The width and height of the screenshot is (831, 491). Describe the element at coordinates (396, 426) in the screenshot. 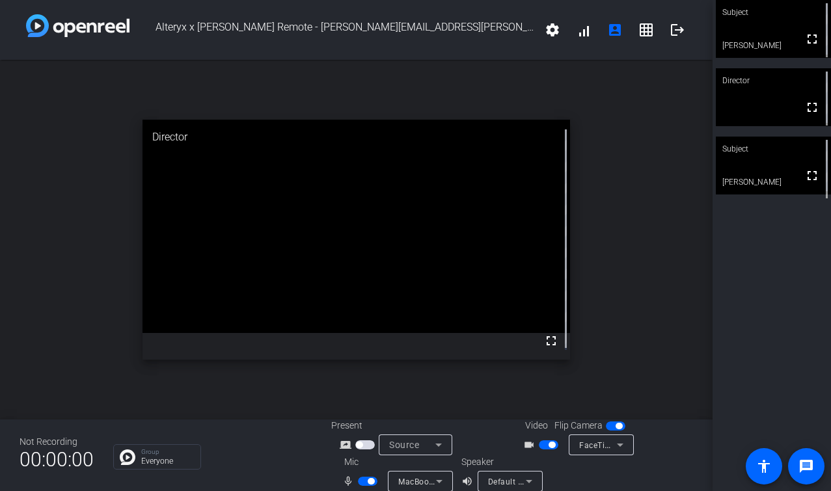

I see `div: Present` at that location.